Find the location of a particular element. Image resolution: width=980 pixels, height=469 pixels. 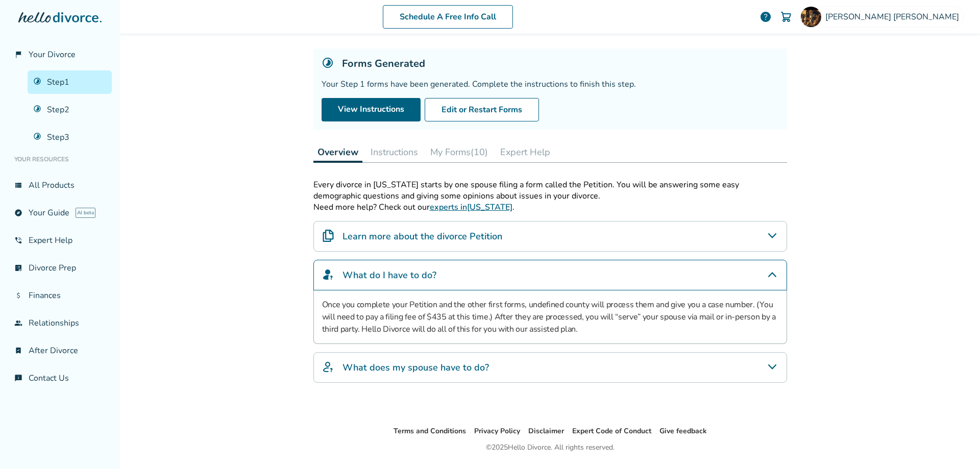

img: Cart is located at coordinates (786, 16).